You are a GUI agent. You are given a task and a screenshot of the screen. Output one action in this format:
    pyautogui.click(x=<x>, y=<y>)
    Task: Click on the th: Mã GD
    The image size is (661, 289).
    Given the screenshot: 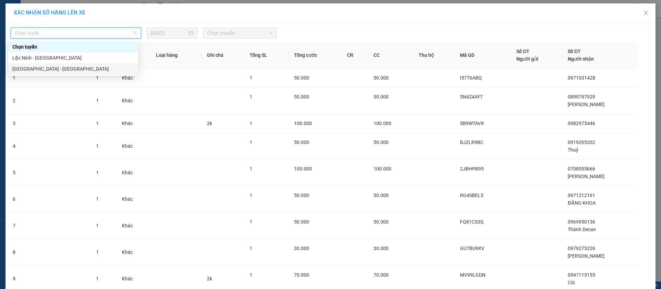 What is the action you would take?
    pyautogui.click(x=482, y=55)
    